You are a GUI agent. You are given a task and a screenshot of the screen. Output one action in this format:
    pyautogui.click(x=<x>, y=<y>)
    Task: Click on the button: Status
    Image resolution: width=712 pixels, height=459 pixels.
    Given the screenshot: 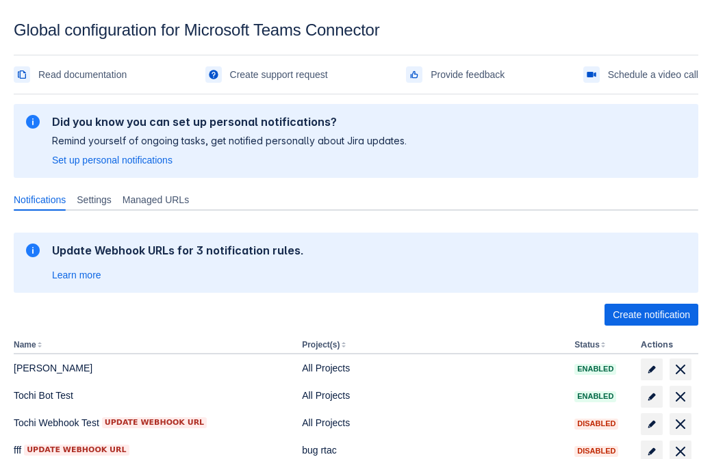 What is the action you would take?
    pyautogui.click(x=586, y=345)
    